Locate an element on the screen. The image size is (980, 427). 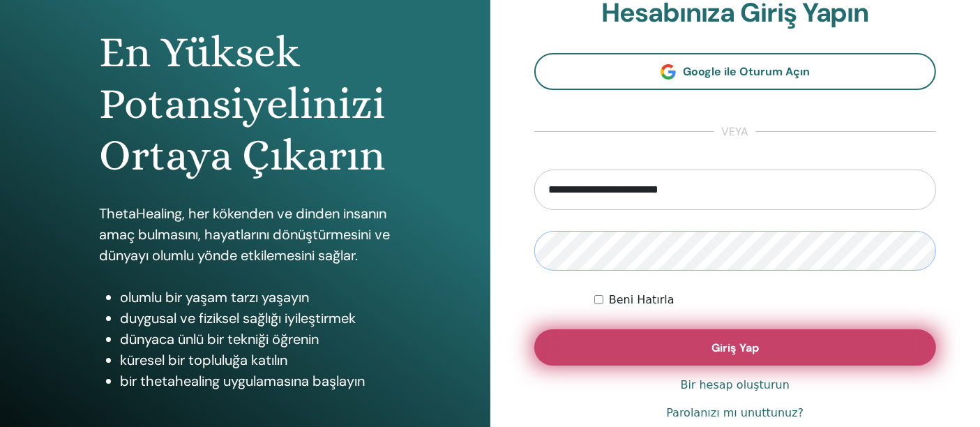
a: Google ile Oturum Açın is located at coordinates (735, 71).